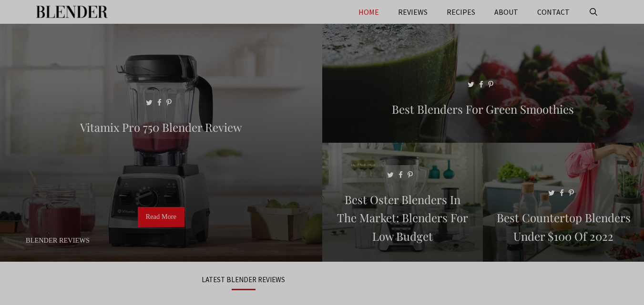 The height and width of the screenshot is (305, 644). Describe the element at coordinates (58, 240) in the screenshot. I see `a: Blender Reviews` at that location.